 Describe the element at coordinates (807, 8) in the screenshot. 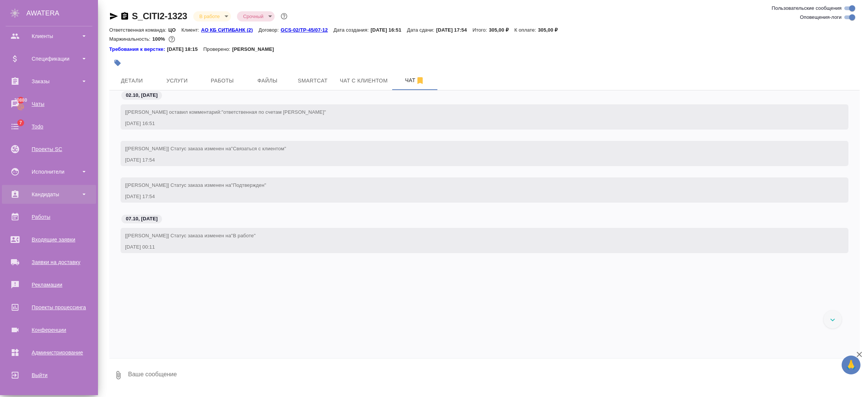

I see `span: Пользовательские сообщения` at that location.